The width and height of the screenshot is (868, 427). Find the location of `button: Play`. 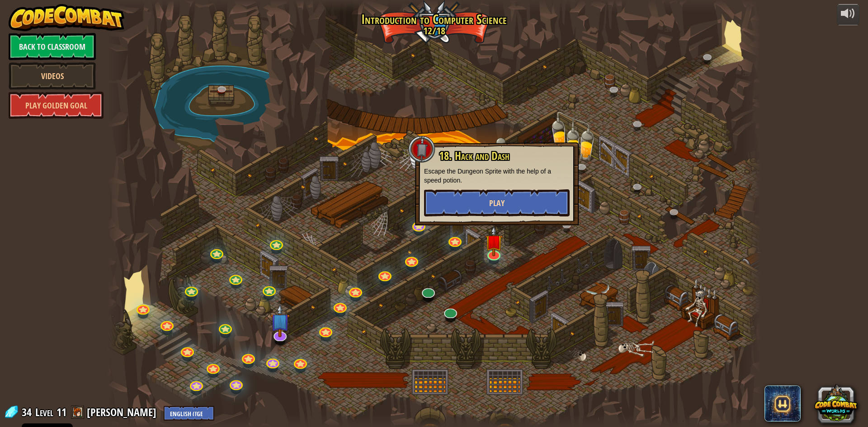

button: Play is located at coordinates (497, 203).